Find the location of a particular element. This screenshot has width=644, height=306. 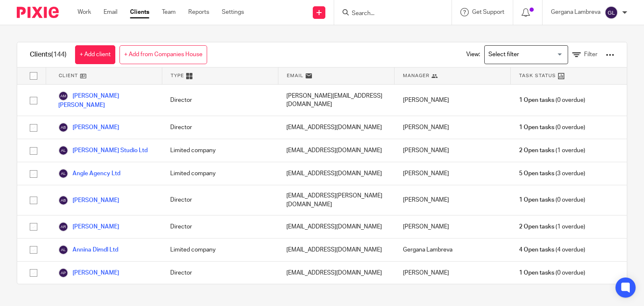

span: Filter is located at coordinates (591, 55).